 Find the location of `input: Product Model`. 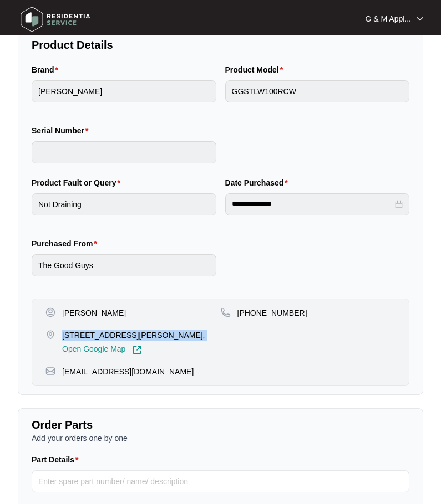

input: Product Model is located at coordinates (317, 91).